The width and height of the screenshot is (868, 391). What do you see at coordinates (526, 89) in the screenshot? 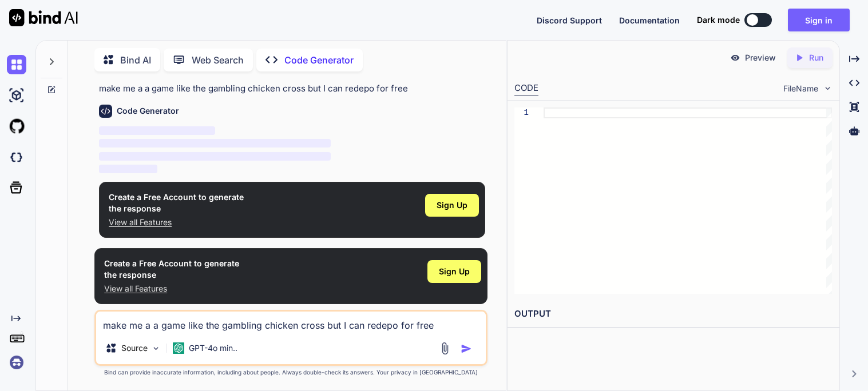
I see `div: CODE` at bounding box center [526, 89].